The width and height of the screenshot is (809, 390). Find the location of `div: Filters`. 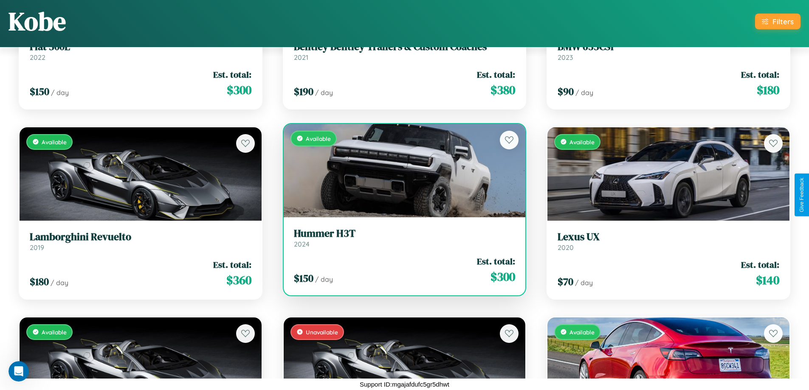

div: Filters is located at coordinates (783, 21).